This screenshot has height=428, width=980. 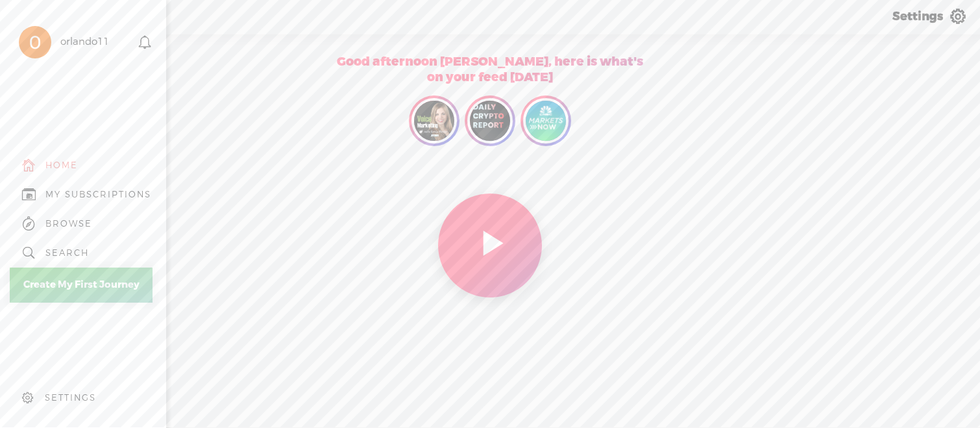 What do you see at coordinates (81, 284) in the screenshot?
I see `a: Create My First Journey` at bounding box center [81, 284].